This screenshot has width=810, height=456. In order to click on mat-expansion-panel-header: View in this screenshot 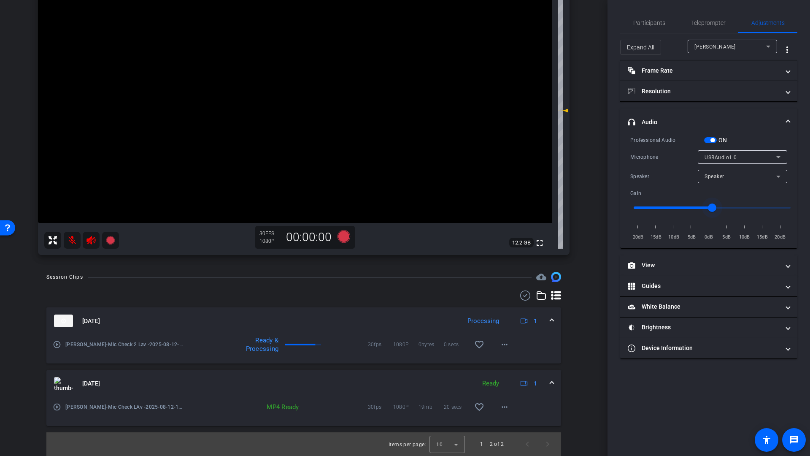, I will do `click(709, 265)`.